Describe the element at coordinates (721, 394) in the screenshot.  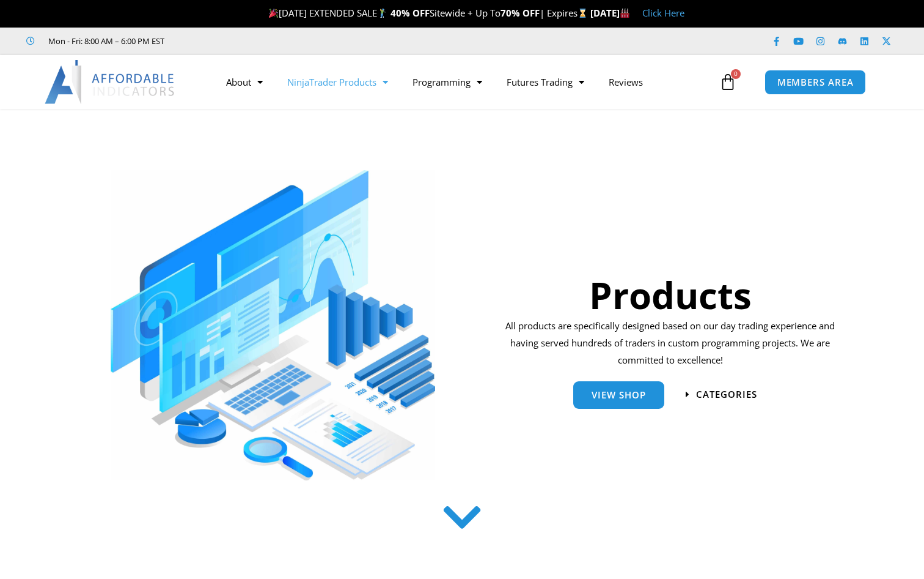
I see `a: categories` at that location.